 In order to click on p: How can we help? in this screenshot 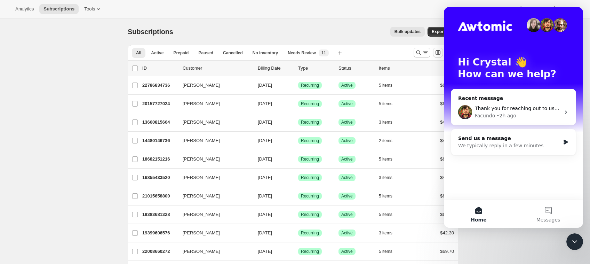, I will do `click(70, 67)`.